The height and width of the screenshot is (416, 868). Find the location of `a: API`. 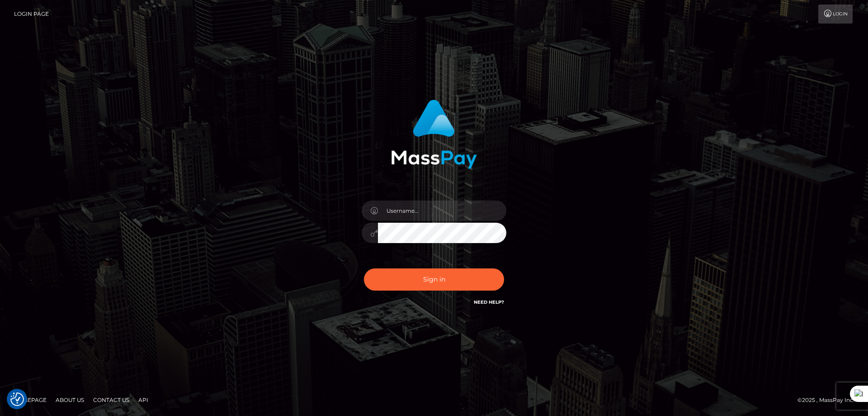

a: API is located at coordinates (144, 400).